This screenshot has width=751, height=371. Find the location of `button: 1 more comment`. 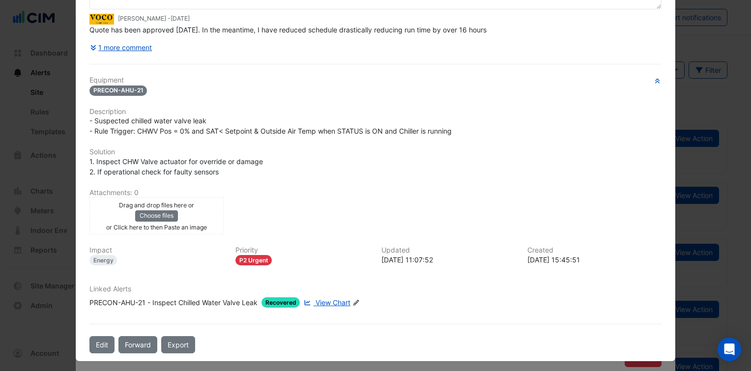

button: 1 more comment is located at coordinates (121, 47).